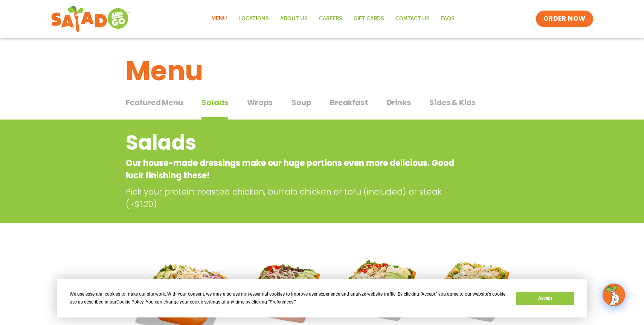 The image size is (644, 325). I want to click on div: Cookie Consent Prompt, so click(322, 298).